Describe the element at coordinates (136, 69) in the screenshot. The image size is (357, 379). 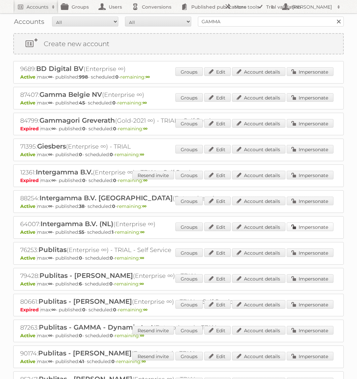
I see `h2: 9689: (Enterprise ∞)` at that location.